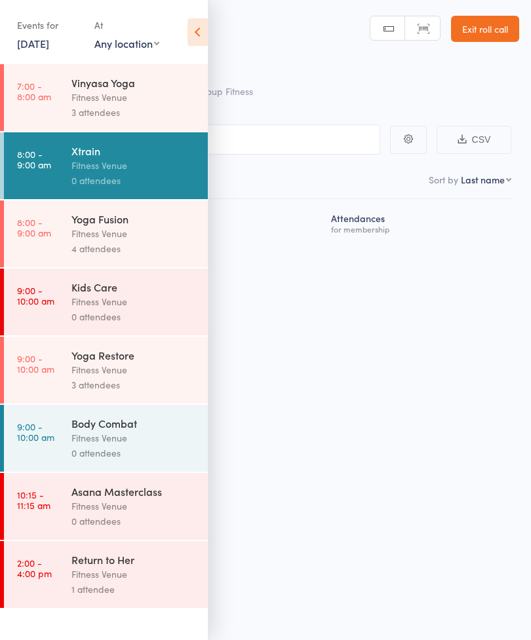  What do you see at coordinates (134, 589) in the screenshot?
I see `div: 1 attendee` at bounding box center [134, 589].